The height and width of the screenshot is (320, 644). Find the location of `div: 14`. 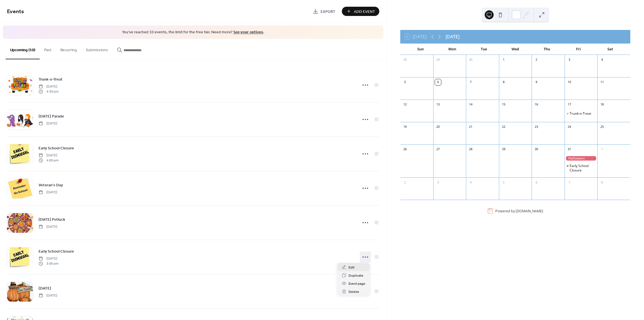

div: 14 is located at coordinates (471, 105).